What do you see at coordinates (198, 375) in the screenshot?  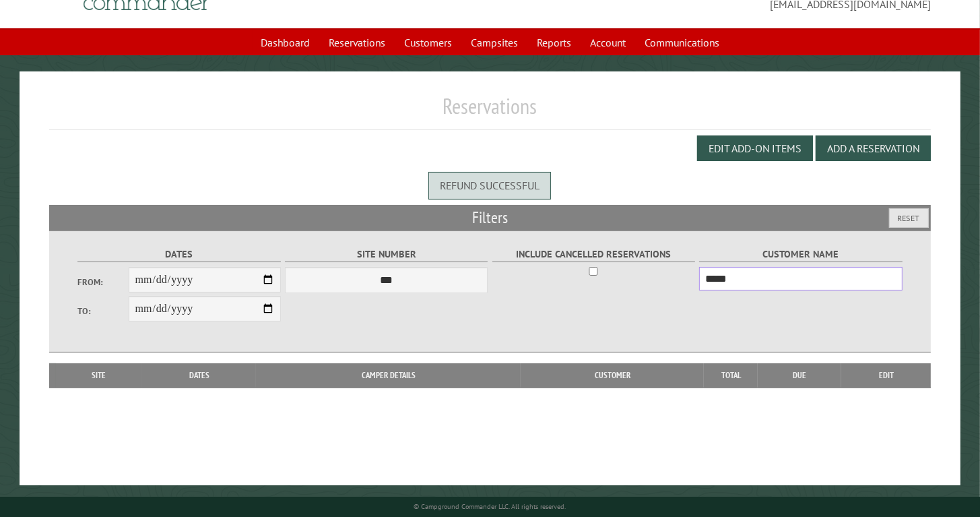 I see `th: Dates` at bounding box center [198, 375].